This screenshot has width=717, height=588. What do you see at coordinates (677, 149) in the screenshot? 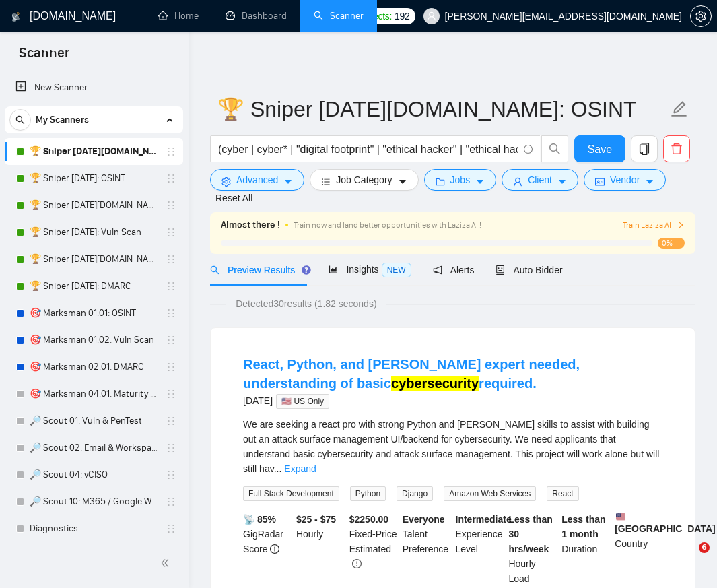
I see `button: delete` at bounding box center [677, 149].